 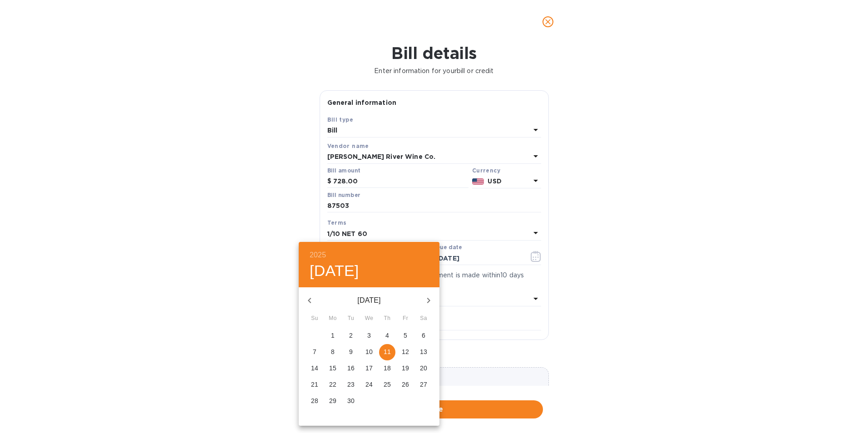 I want to click on button: 7, so click(x=315, y=352).